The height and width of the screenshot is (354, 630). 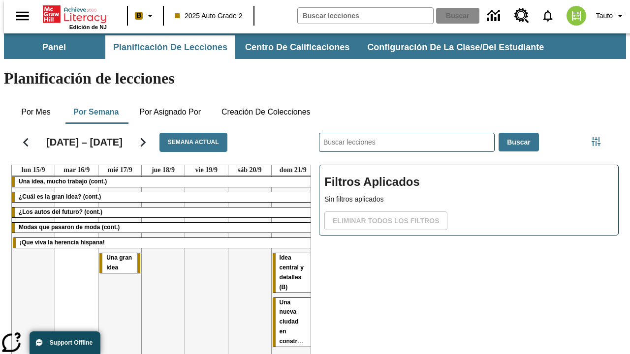 I want to click on div: Modas que pasaron de moda (cont.), so click(x=163, y=228).